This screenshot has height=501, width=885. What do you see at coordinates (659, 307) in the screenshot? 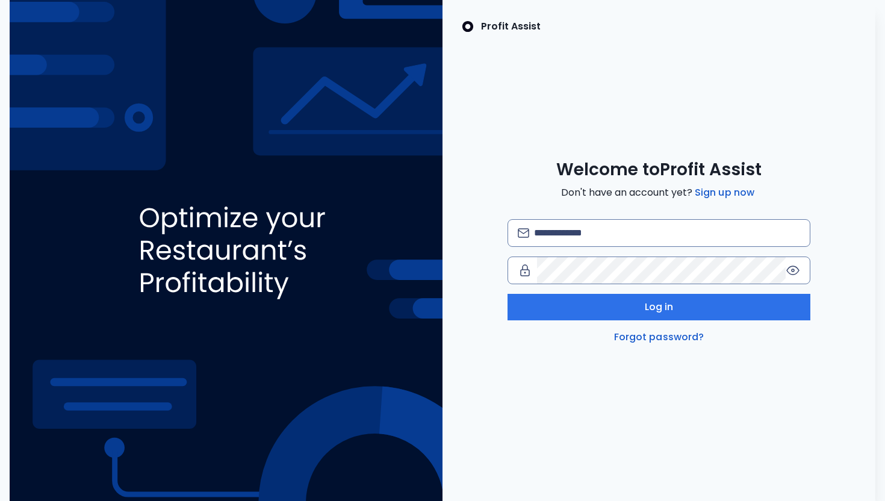
I see `span: Log in` at bounding box center [659, 307].